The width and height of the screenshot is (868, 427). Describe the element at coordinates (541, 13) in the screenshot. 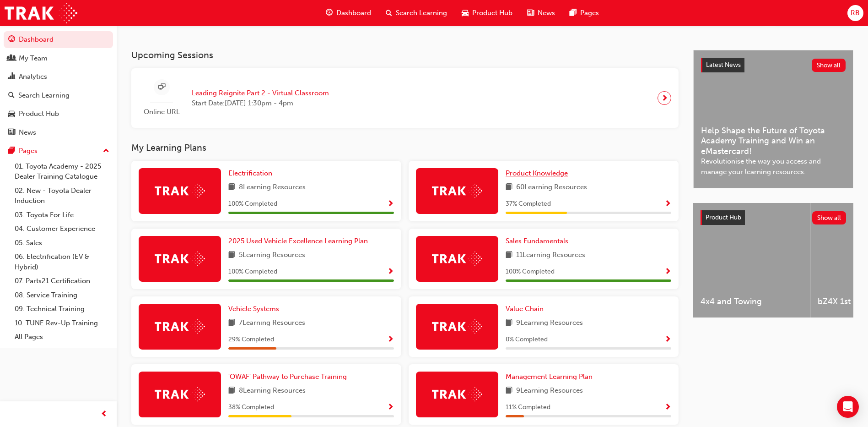

I see `a: news-iconNews` at that location.